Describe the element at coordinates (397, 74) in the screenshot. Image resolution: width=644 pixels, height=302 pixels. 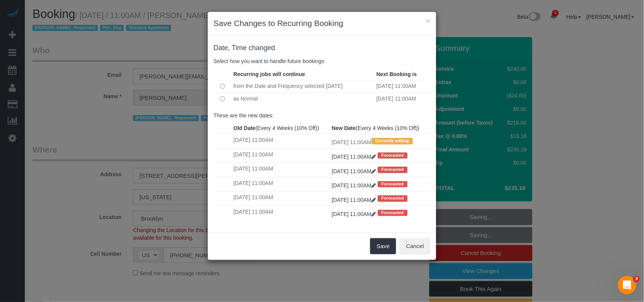
I see `strong: Next Booking is` at that location.